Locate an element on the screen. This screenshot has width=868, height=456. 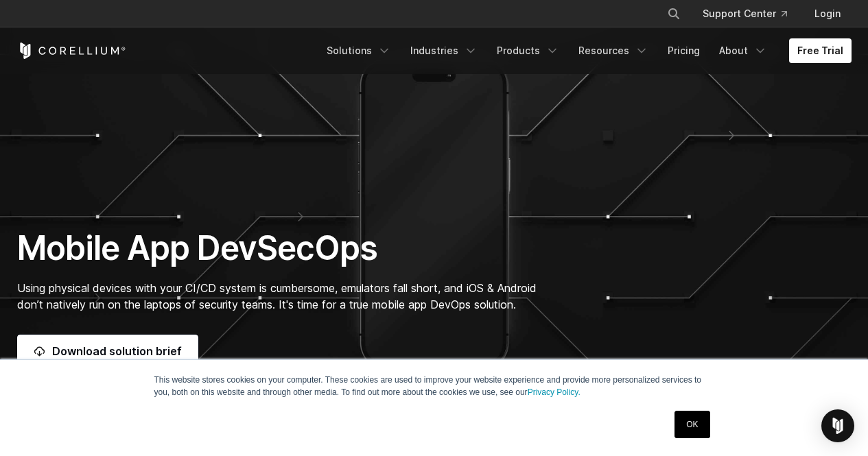
a: Solutions is located at coordinates (359, 51).